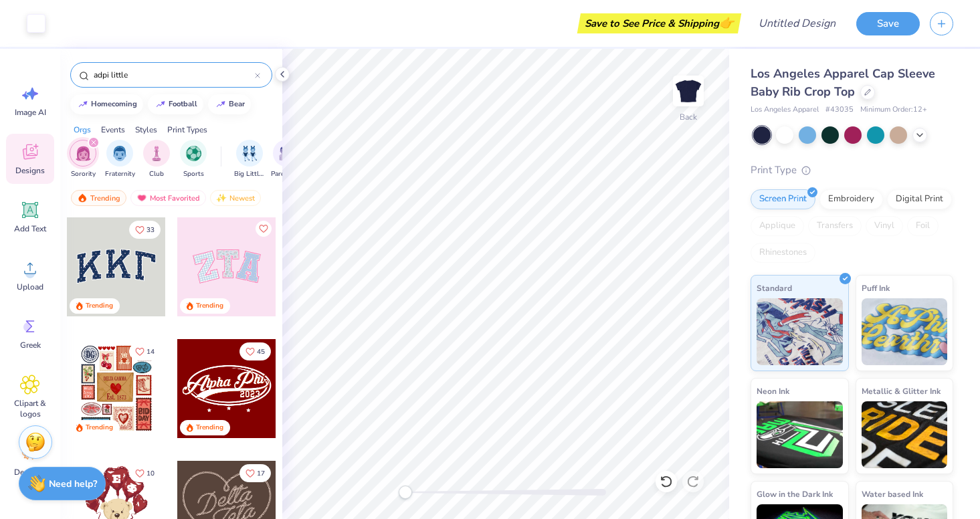  Describe the element at coordinates (875, 288) in the screenshot. I see `span: Puff Ink` at that location.